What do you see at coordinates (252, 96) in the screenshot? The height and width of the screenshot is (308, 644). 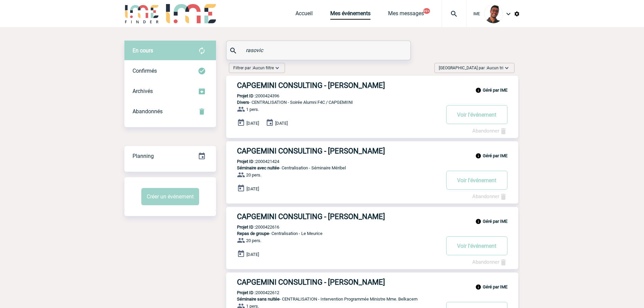 I see `p: 2000424396` at bounding box center [252, 96].